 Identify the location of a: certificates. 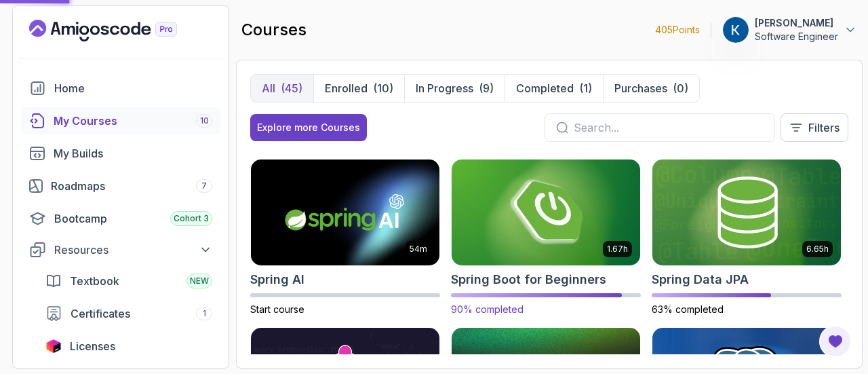
(129, 313).